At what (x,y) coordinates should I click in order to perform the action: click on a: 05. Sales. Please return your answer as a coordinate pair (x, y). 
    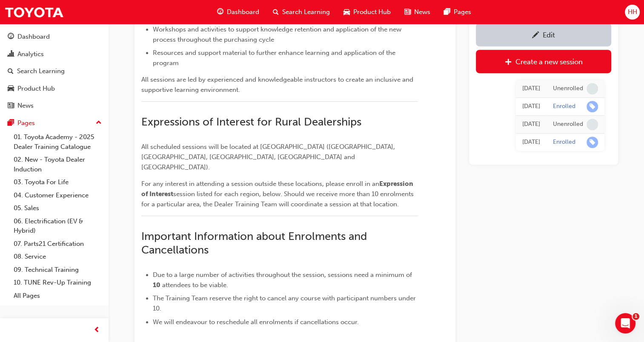
    Looking at the image, I should click on (57, 208).